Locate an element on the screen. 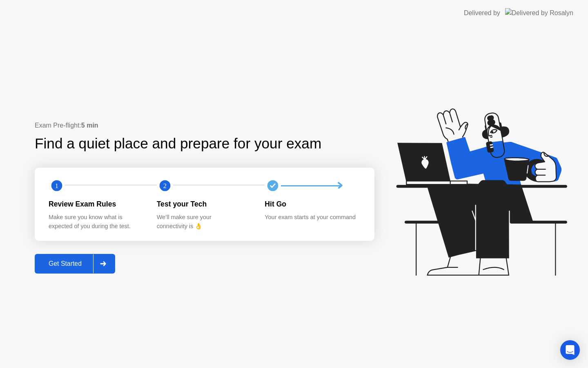  button: Get Started is located at coordinates (75, 264).